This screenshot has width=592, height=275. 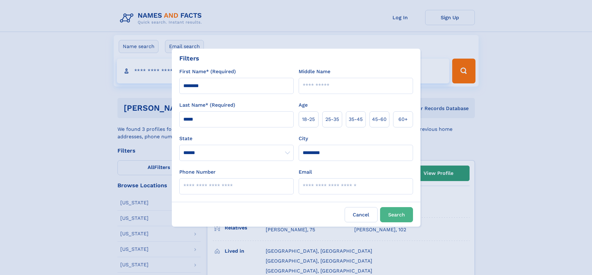 I want to click on button: Search, so click(x=396, y=215).